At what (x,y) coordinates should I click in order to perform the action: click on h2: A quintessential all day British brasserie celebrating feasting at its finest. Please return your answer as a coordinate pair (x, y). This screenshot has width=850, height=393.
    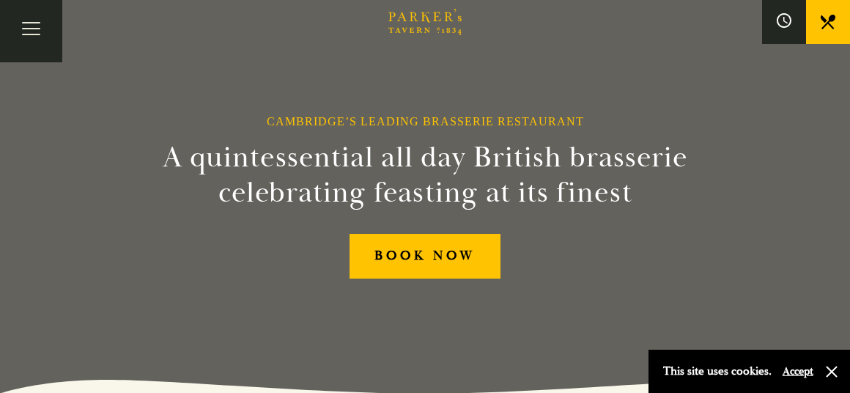
    Looking at the image, I should click on (425, 175).